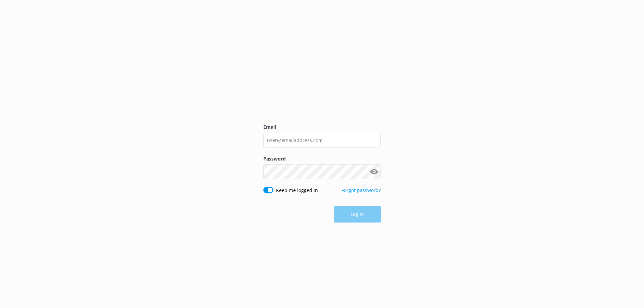  What do you see at coordinates (297, 190) in the screenshot?
I see `label: Keep me logged in` at bounding box center [297, 190].